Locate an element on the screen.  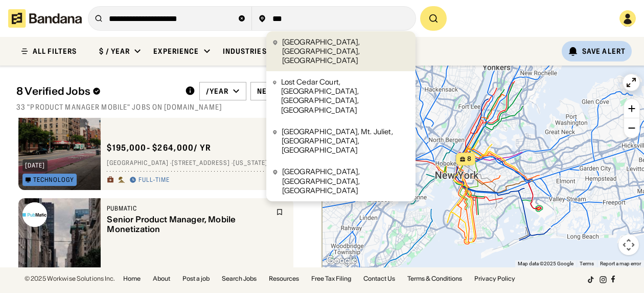
a: Report a map error is located at coordinates (621, 263).